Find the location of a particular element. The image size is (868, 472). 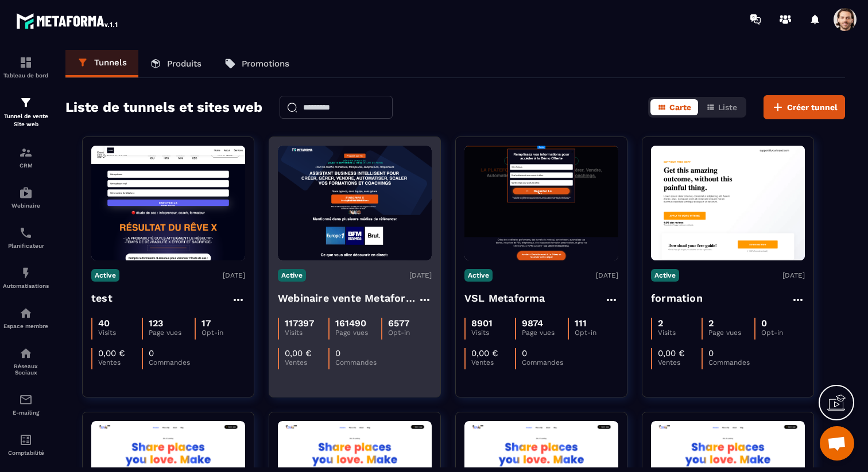

p: 8901 is located at coordinates (482, 323).